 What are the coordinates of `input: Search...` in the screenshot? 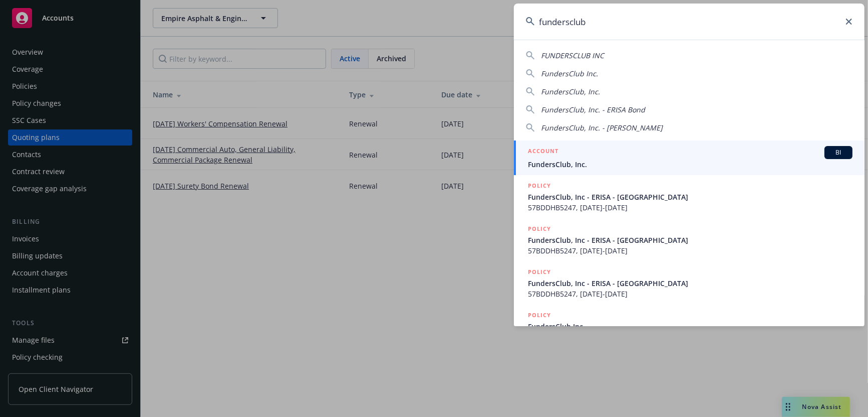 It's located at (689, 22).